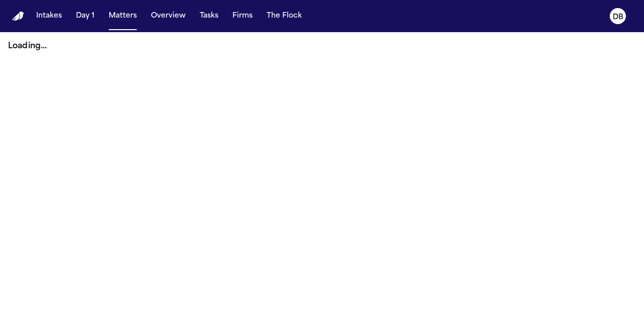 This screenshot has height=317, width=644. Describe the element at coordinates (18, 16) in the screenshot. I see `a: Home` at that location.